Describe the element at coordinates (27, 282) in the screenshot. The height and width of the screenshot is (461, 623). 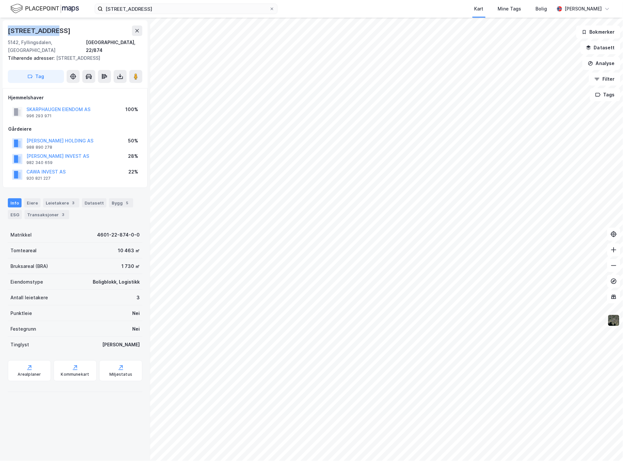
I see `div: Eiendomstype` at that location.